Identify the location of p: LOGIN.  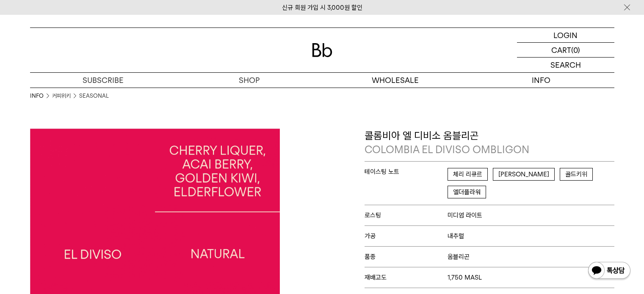
(565, 35).